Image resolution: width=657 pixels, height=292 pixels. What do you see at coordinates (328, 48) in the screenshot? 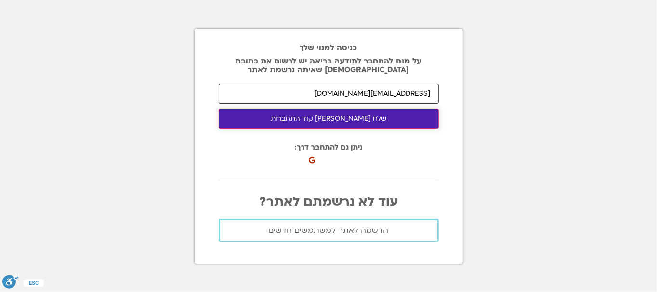
I see `h2: כניסה למנוי שלך` at bounding box center [328, 48].